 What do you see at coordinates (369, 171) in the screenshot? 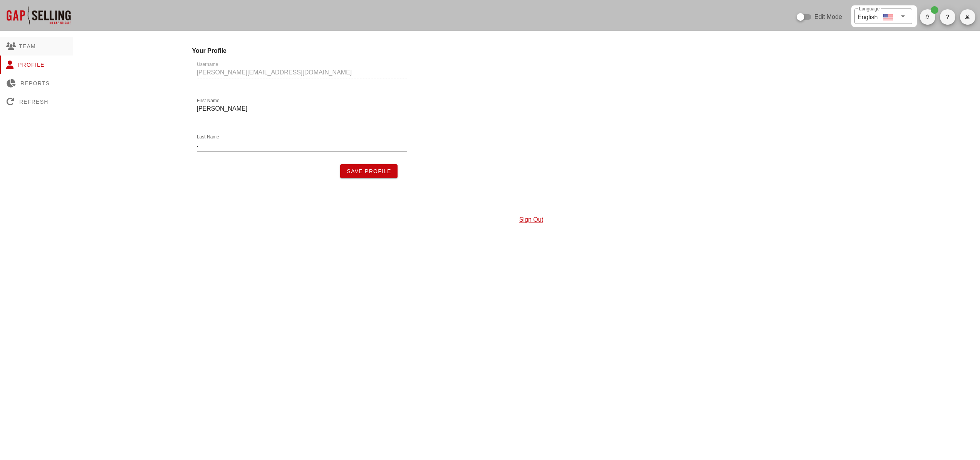
I see `span: Save Profile` at bounding box center [369, 171].